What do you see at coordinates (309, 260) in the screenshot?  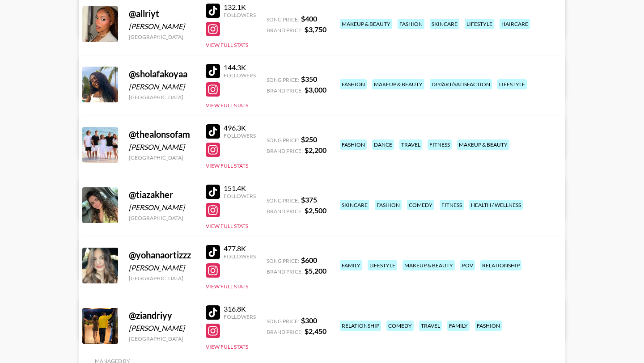 I see `strong: $ 600` at bounding box center [309, 260].